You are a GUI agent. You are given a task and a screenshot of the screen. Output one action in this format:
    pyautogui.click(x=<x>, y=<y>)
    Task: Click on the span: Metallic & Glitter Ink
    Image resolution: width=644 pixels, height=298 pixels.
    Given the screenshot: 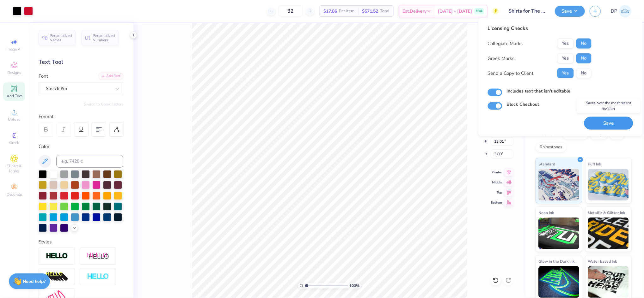 What is the action you would take?
    pyautogui.click(x=606, y=212)
    